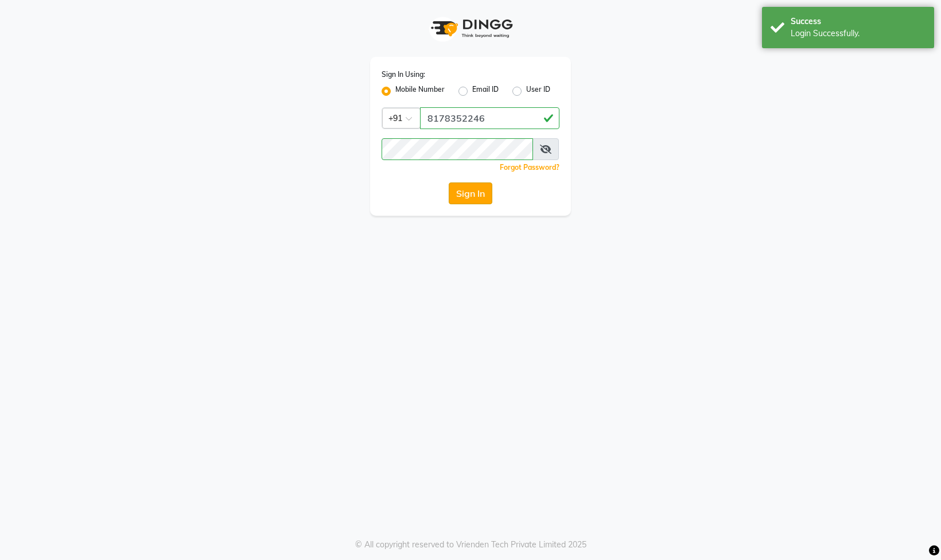 This screenshot has height=560, width=941. Describe the element at coordinates (486, 91) in the screenshot. I see `label: Email ID` at that location.